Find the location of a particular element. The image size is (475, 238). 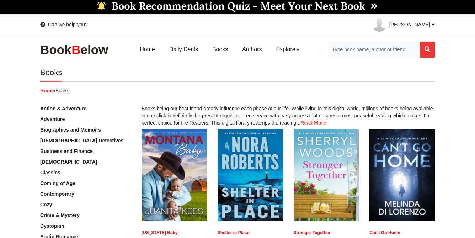

h2: Can't Go Home is located at coordinates (402, 233).